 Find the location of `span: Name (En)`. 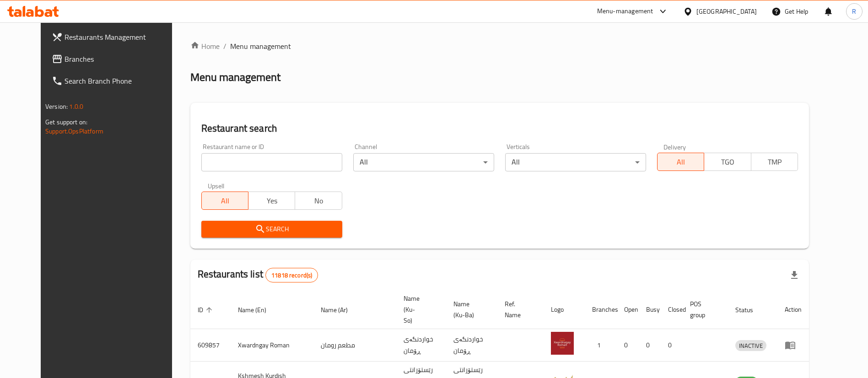

span: Name (En) is located at coordinates (258, 310).